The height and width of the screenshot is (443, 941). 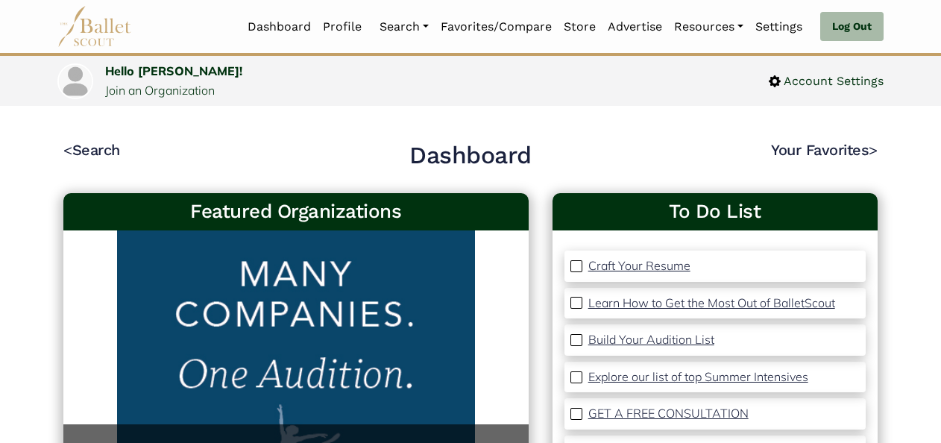 What do you see at coordinates (668, 414) in the screenshot?
I see `a: GET A FREE CONSULTATION` at bounding box center [668, 414].